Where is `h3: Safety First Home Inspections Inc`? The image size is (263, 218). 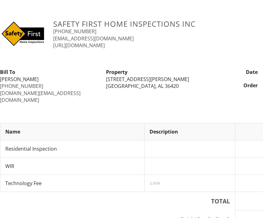
h3: Safety First Home Inspections Inc is located at coordinates (142, 24).